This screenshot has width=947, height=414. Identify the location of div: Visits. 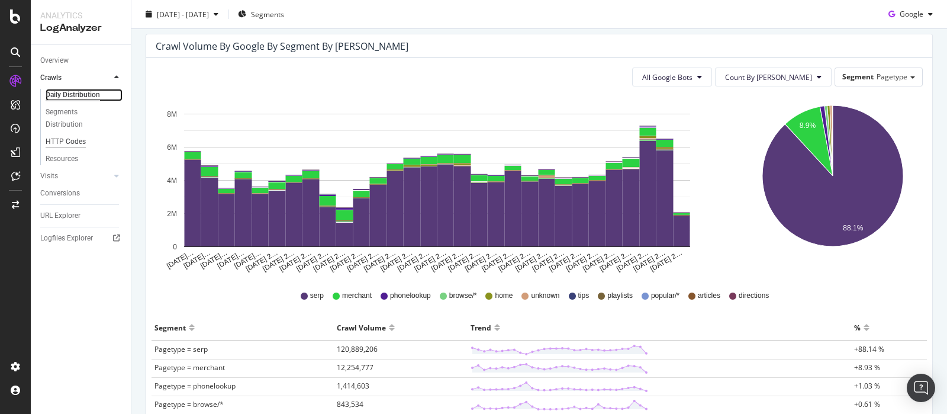
(49, 176).